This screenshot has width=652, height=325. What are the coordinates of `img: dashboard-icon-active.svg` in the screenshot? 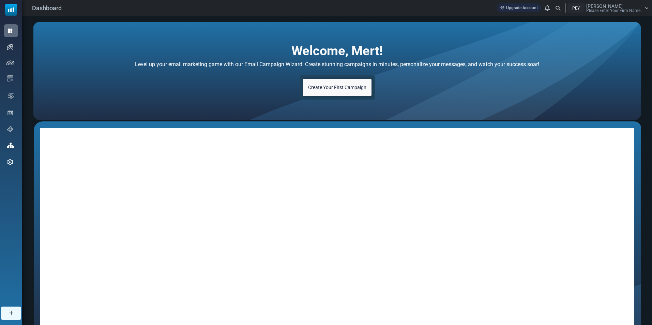 It's located at (10, 31).